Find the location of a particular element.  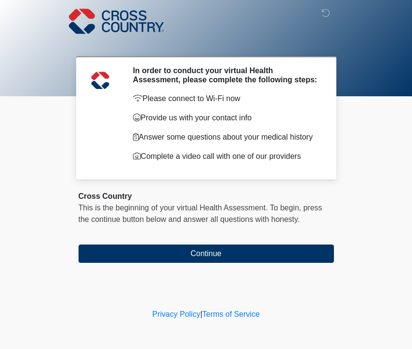

a: Terms of Service is located at coordinates (231, 314).